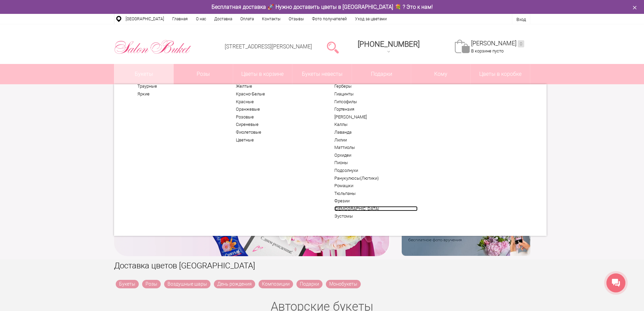 This screenshot has width=644, height=311. Describe the element at coordinates (262, 74) in the screenshot. I see `a: Цветы в корзине` at that location.